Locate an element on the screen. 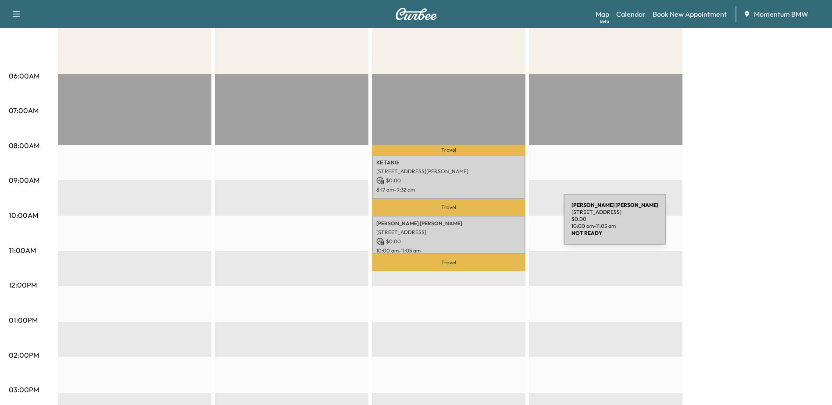 The width and height of the screenshot is (832, 405). a: MapBeta is located at coordinates (602, 14).